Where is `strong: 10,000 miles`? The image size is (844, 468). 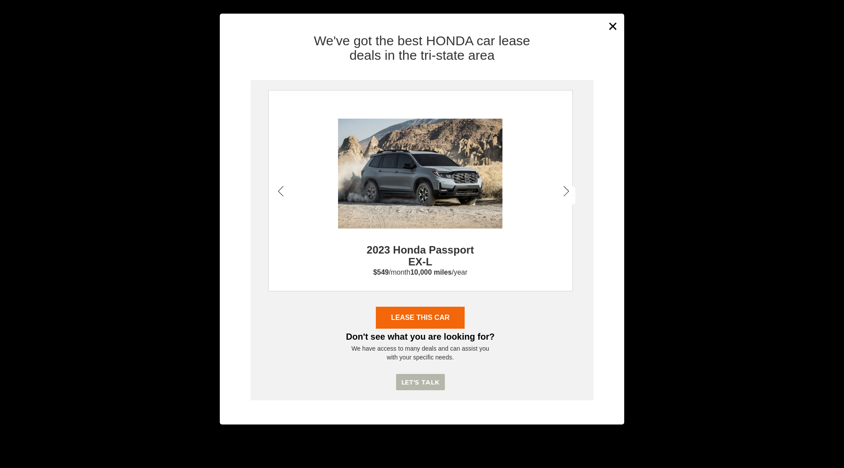 strong: 10,000 miles is located at coordinates (431, 272).